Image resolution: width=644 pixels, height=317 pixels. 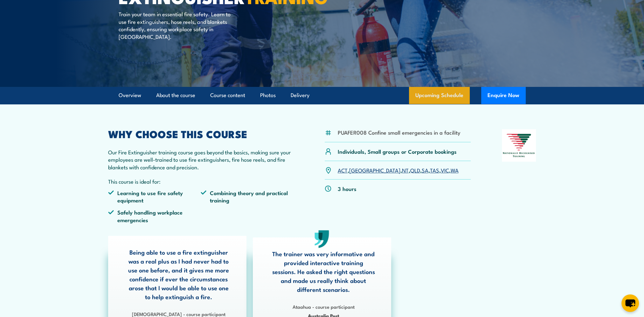 I want to click on p: 3 hours, so click(x=347, y=189).